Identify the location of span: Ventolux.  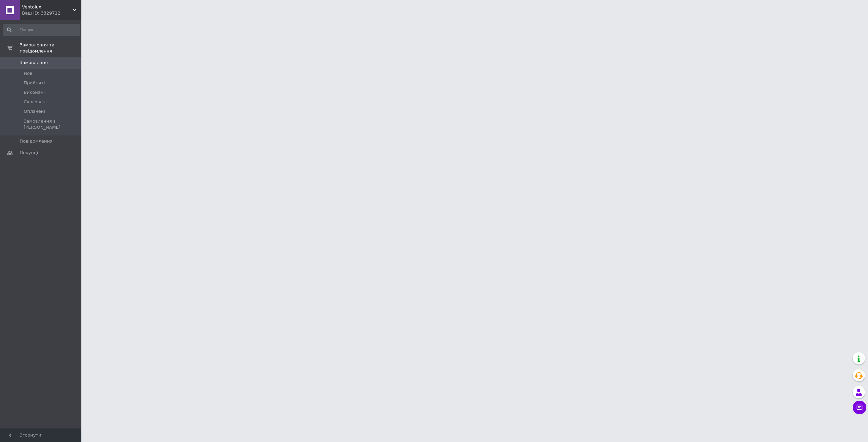
(47, 7).